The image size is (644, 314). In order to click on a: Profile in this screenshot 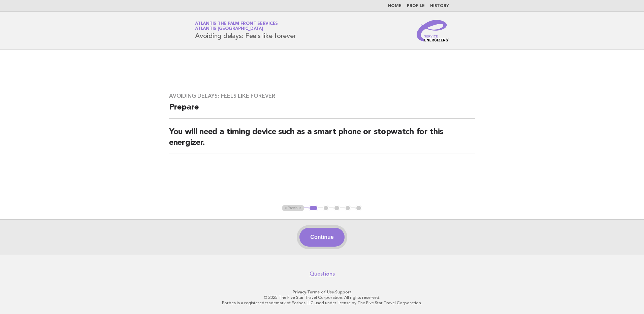, I will do `click(416, 6)`.